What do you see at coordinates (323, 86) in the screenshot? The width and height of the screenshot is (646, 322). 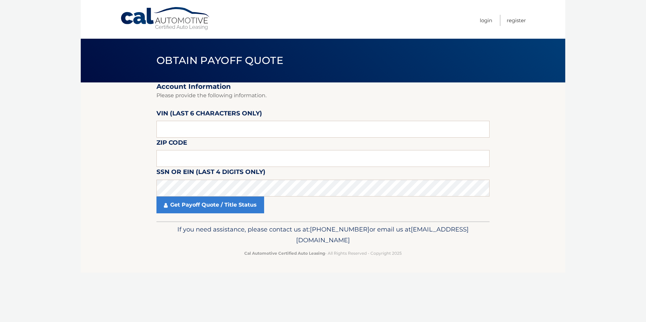 I see `h2: Account Information` at bounding box center [323, 86].